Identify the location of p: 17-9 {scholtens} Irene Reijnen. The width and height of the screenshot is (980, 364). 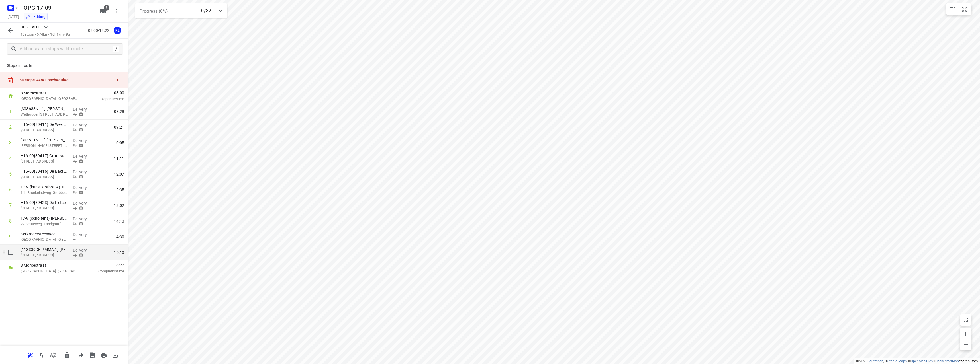
(44, 218).